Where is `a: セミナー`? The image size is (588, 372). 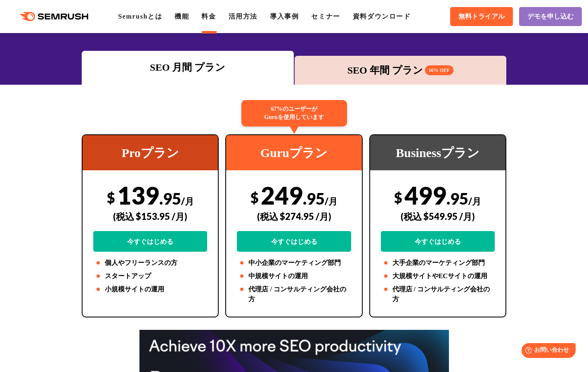 a: セミナー is located at coordinates (325, 16).